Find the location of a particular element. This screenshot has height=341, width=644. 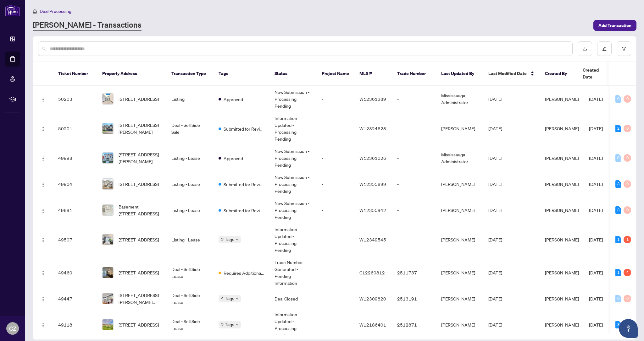

td: Trade Number Generated - Pending Information is located at coordinates (294, 272).